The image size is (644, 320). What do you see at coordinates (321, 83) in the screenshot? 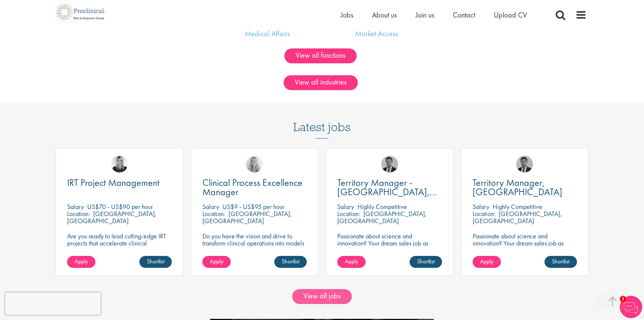
I see `a: View all industries` at bounding box center [321, 83].